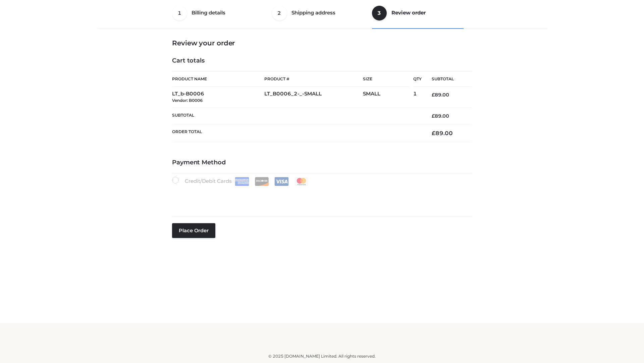 The width and height of the screenshot is (644, 363). What do you see at coordinates (281, 182) in the screenshot?
I see `img: Visa` at bounding box center [281, 182].